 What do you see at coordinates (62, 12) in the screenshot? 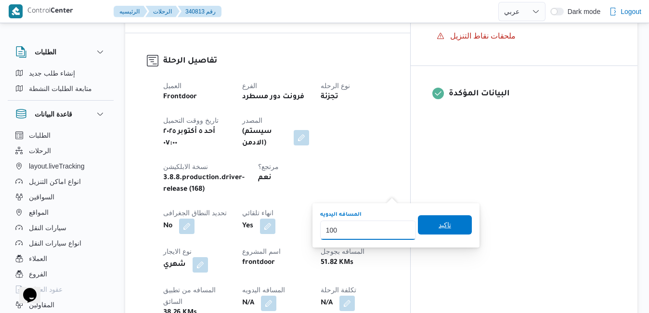
I see `b: Center` at bounding box center [62, 12].